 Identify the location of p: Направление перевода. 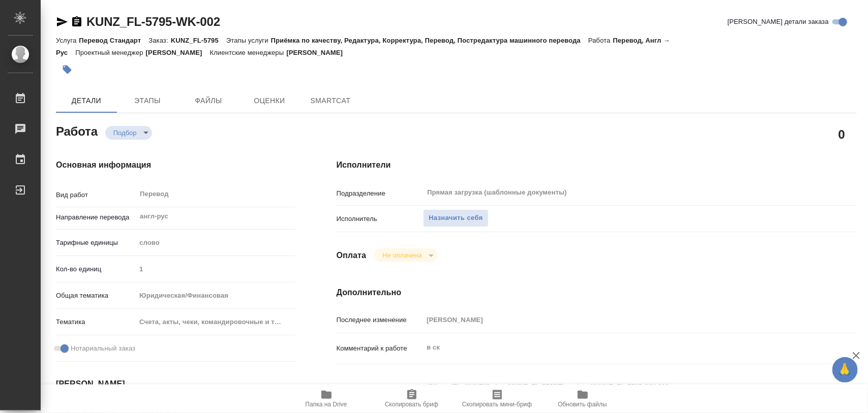
(96, 218).